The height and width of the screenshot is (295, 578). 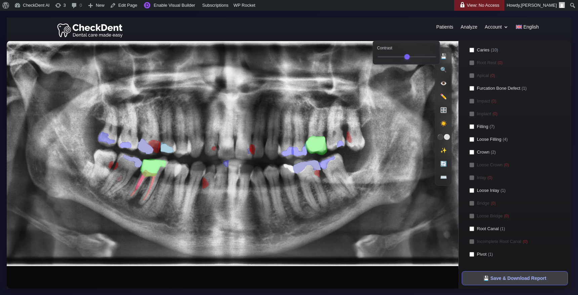 I want to click on label: Furcation Bone Defect, so click(x=515, y=88).